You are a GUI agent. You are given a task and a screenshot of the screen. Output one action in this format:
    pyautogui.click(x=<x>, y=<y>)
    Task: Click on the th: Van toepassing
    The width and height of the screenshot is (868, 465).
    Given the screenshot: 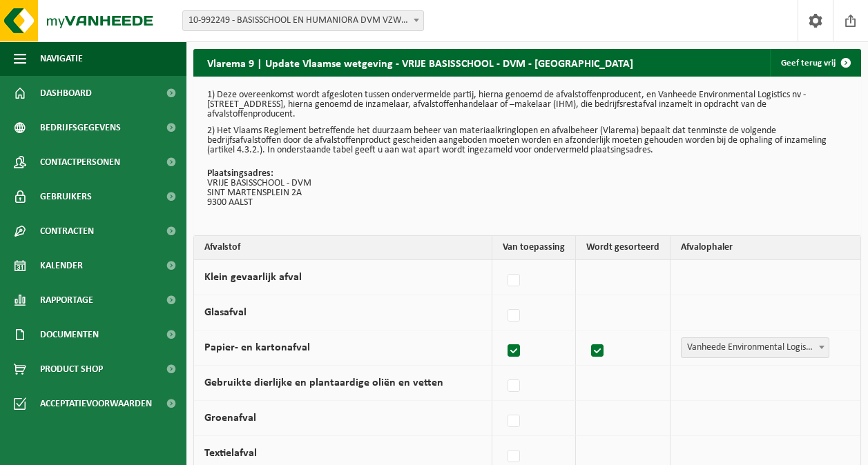 What is the action you would take?
    pyautogui.click(x=534, y=247)
    